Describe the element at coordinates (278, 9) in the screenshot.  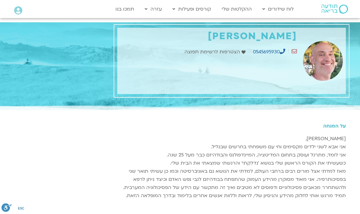
I see `a: לוח שידורים` at that location.